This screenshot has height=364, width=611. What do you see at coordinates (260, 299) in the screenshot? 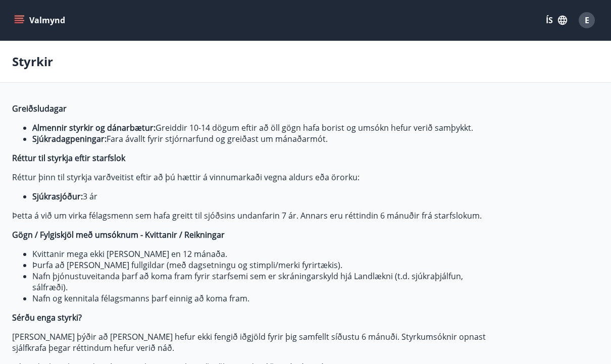
I see `li: Nafn og kennitala félagsmanns þarf einnig að koma fram.` at bounding box center [260, 299].